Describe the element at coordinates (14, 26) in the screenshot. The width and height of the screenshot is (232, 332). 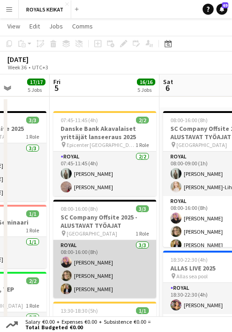
I see `a: View` at that location.